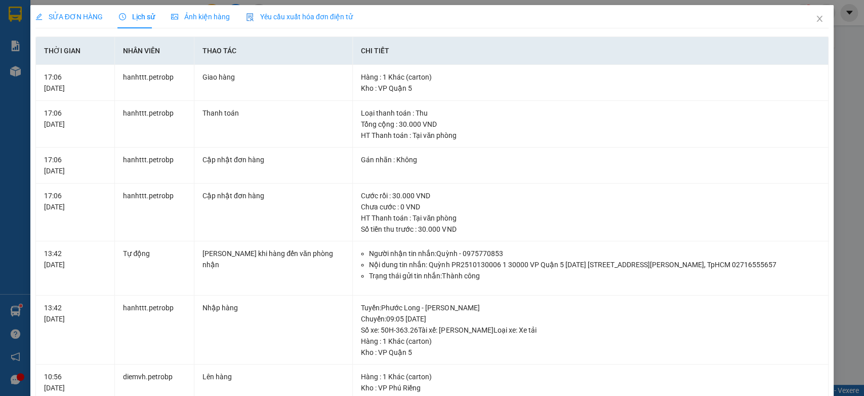 The height and width of the screenshot is (396, 864). What do you see at coordinates (590, 207) in the screenshot?
I see `div: Chưa cước : 0 VND` at bounding box center [590, 207].